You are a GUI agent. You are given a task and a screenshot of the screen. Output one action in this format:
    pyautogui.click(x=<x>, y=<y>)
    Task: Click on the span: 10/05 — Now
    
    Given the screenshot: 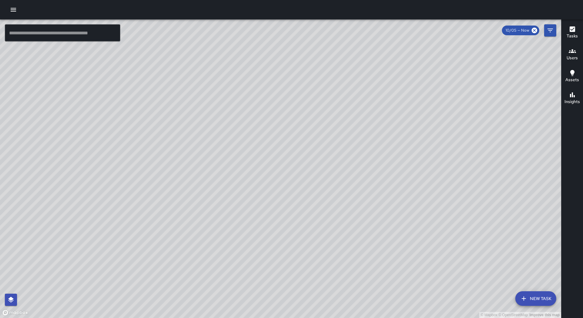 What is the action you would take?
    pyautogui.click(x=518, y=30)
    